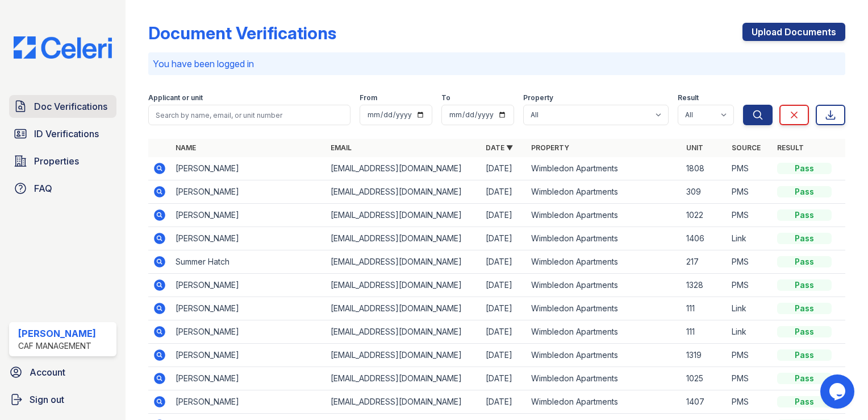 Image resolution: width=868 pixels, height=420 pixels. What do you see at coordinates (43, 188) in the screenshot?
I see `span: FAQ` at bounding box center [43, 188].